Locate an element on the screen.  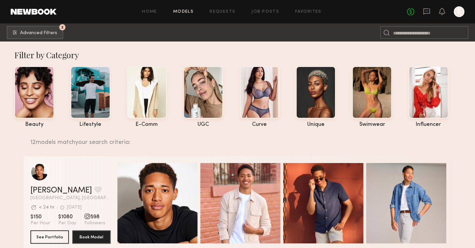
div: beauty is located at coordinates (34, 124).